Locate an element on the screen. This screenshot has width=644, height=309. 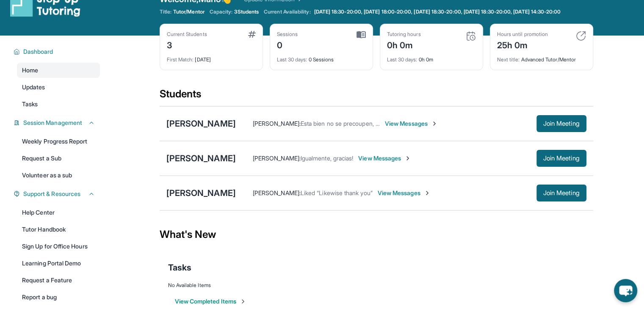
a: Home is located at coordinates (58, 70).